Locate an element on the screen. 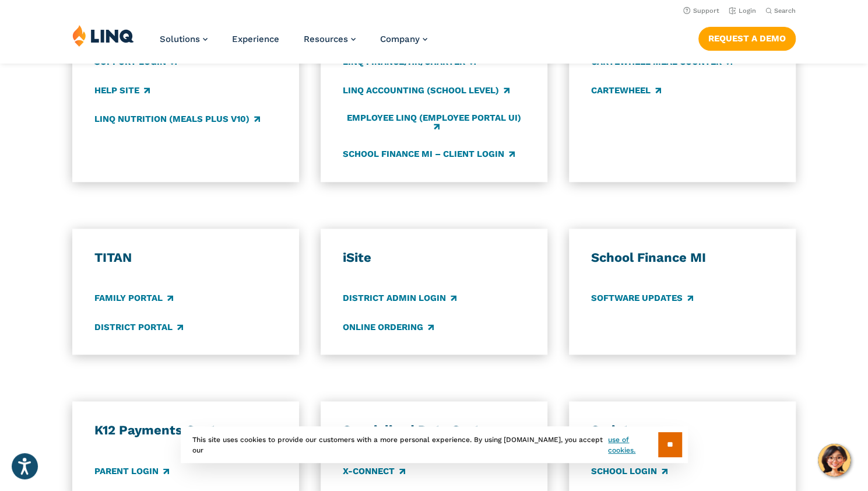 This screenshot has height=491, width=868. a: Resources is located at coordinates (329, 39).